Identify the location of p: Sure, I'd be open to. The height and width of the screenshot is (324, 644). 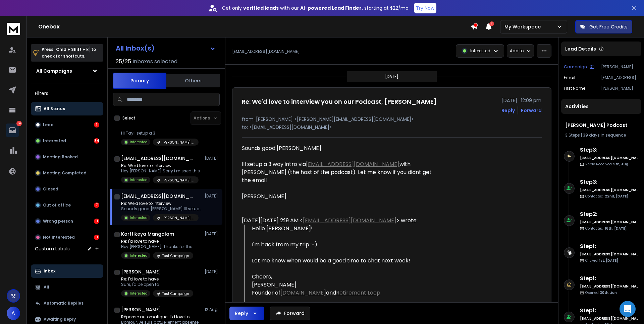
(157, 285).